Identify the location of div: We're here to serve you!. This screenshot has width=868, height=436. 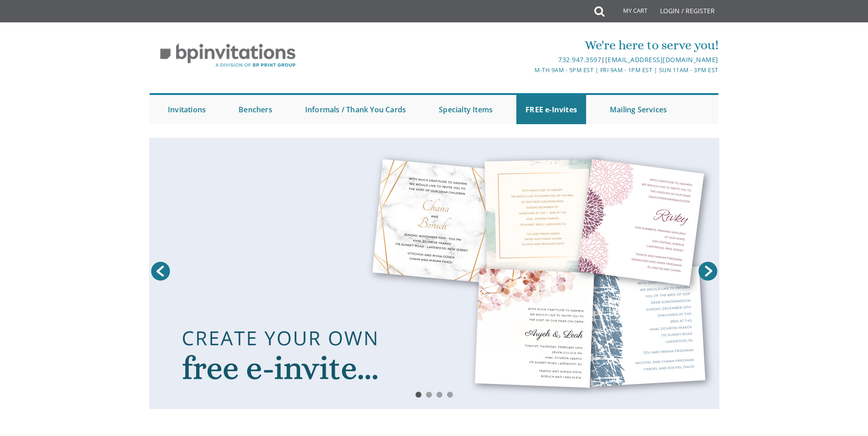
(529, 45).